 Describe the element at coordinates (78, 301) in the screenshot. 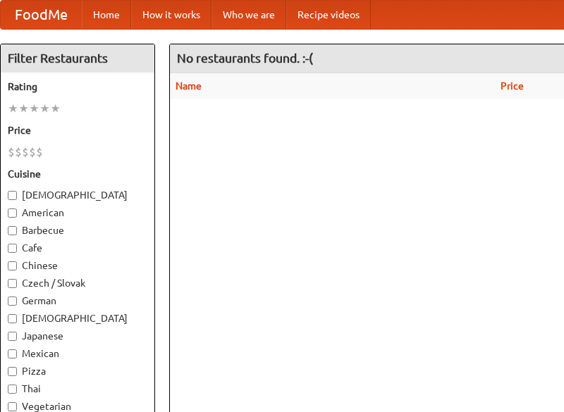

I see `label: German` at that location.